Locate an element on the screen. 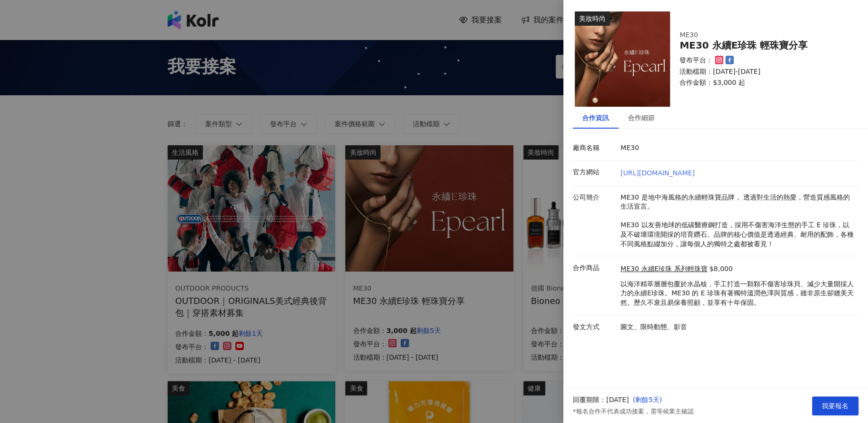 Image resolution: width=868 pixels, height=423 pixels. p: 官方網站 is located at coordinates (594, 172).